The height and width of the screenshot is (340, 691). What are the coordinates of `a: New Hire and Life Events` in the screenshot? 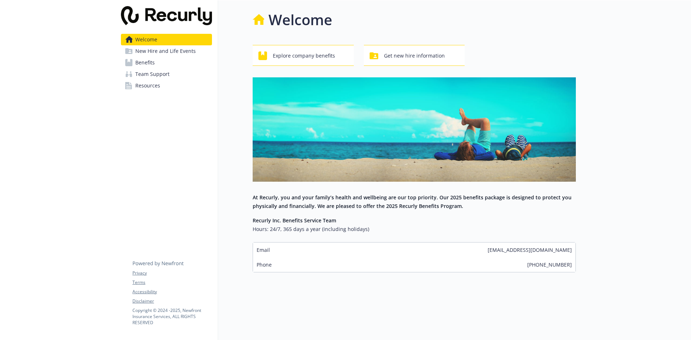 It's located at (166, 51).